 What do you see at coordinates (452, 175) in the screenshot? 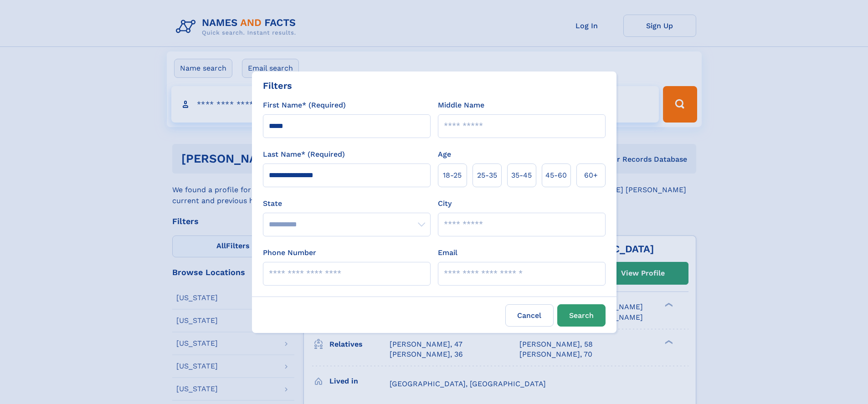
I see `span: 18‑25` at bounding box center [452, 175].